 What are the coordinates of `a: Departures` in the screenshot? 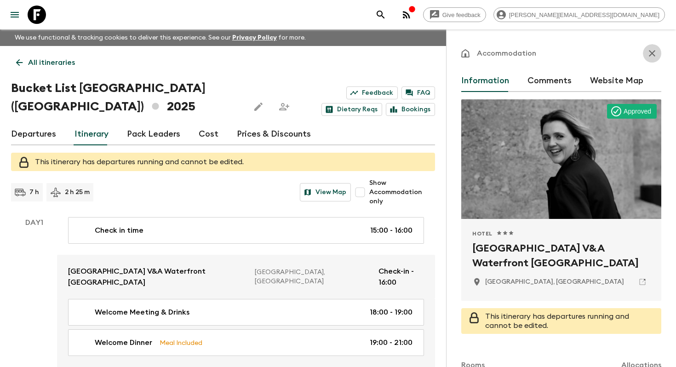 It's located at (34, 134).